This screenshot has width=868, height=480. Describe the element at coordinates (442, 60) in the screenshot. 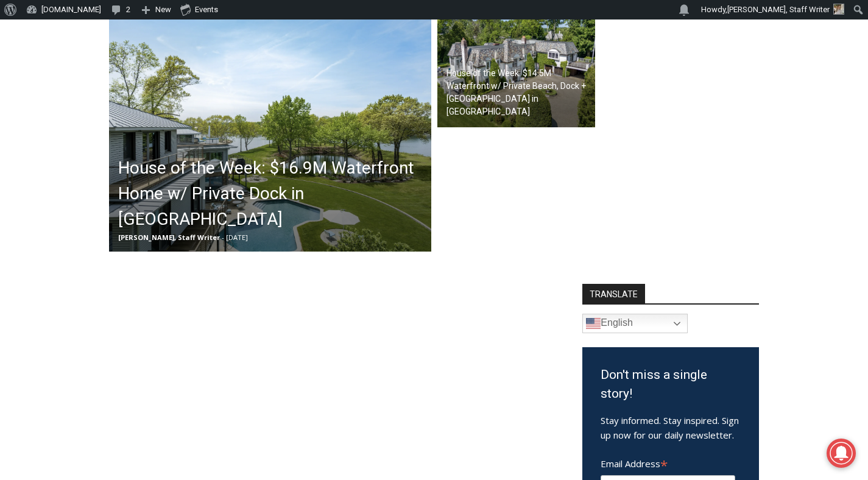

I see `div: "We would have speakers with experience in local journalism speak to us about their experiences a...` at that location.